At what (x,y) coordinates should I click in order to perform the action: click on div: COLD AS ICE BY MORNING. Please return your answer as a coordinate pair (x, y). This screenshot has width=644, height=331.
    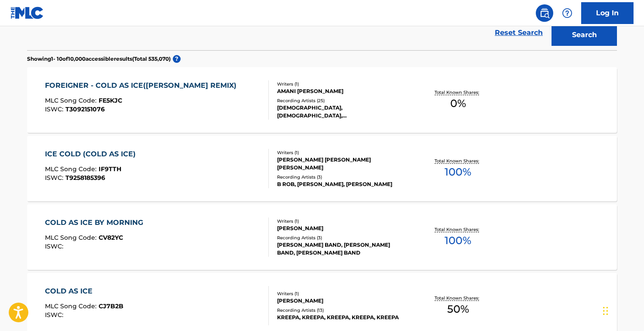
    Looking at the image, I should click on (96, 223).